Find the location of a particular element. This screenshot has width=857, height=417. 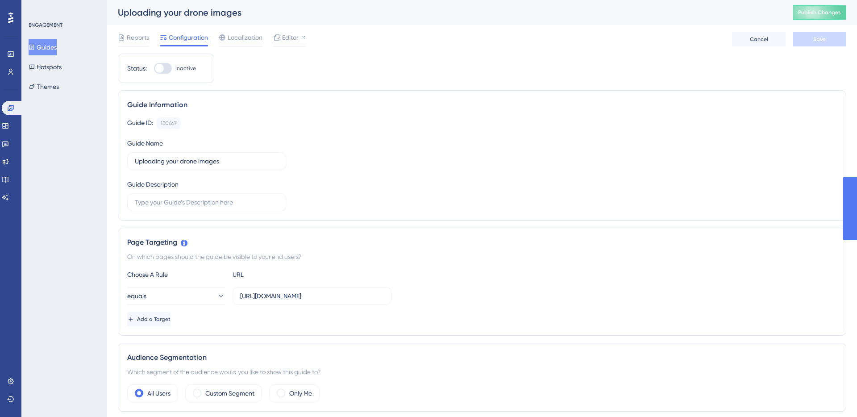

div: Page Targeting is located at coordinates (482, 242).